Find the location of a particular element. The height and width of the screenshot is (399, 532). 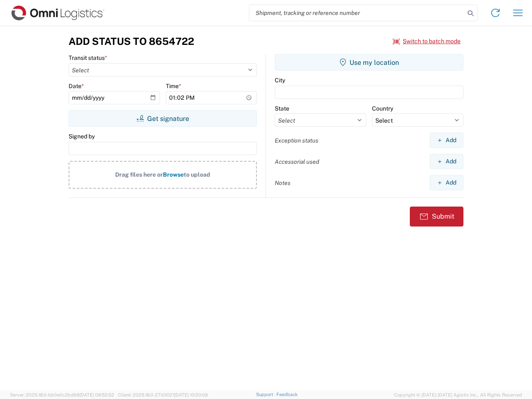

h3: Add Status to 8654722 is located at coordinates (131, 41).